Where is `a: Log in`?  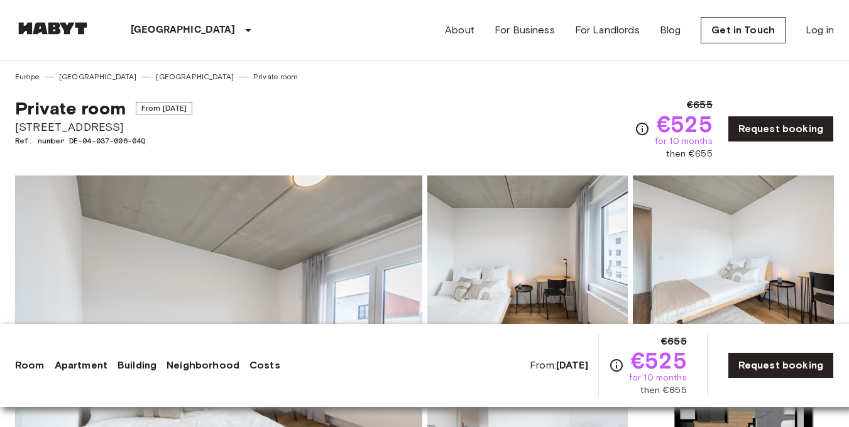
a: Log in is located at coordinates (819, 30).